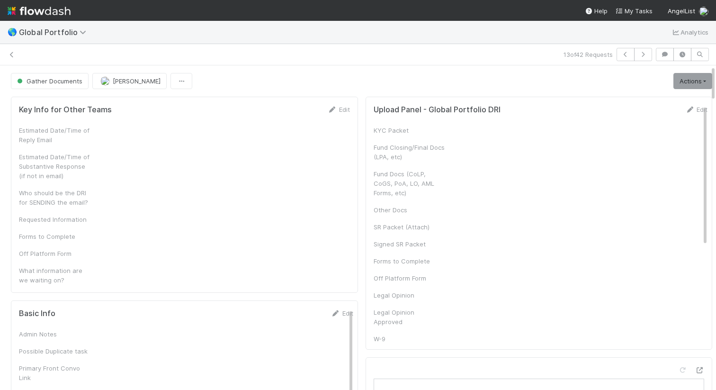 Image resolution: width=716 pixels, height=390 pixels. What do you see at coordinates (409, 183) in the screenshot?
I see `div: Fund Docs (CoLP, CoGS, PoA, LO, AML Forms, etc)` at bounding box center [409, 183].